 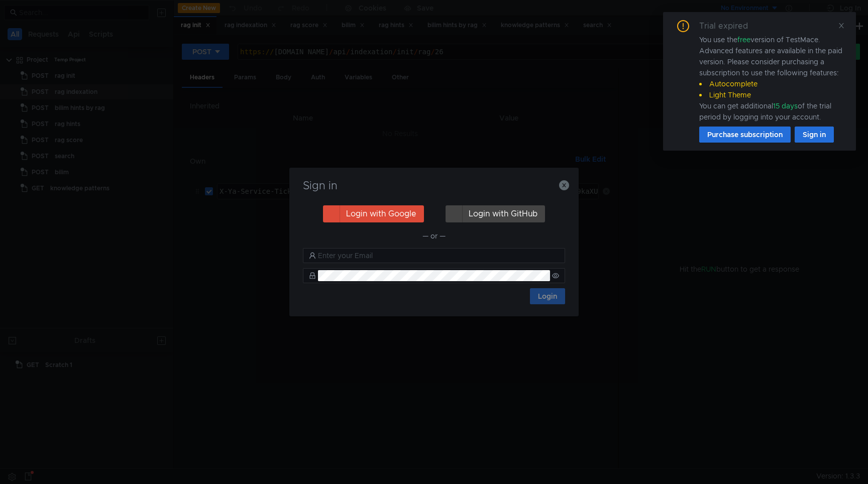 I want to click on div: You use the version of TestMace. Advanced features are available in the paid version. Please cons..., so click(x=772, y=78).